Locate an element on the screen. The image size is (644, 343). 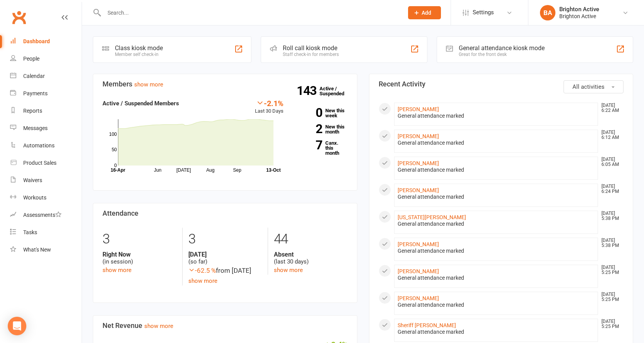
strong: 2 is located at coordinates (309, 129).